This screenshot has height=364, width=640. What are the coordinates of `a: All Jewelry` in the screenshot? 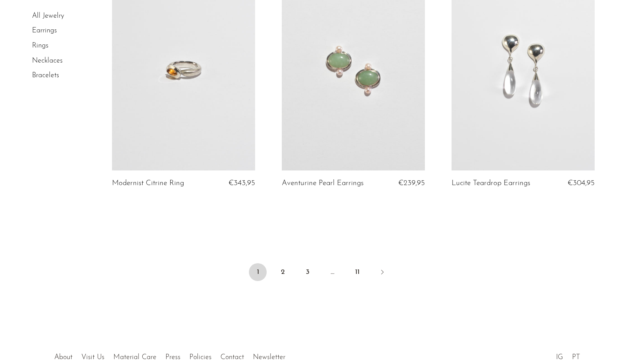 It's located at (48, 16).